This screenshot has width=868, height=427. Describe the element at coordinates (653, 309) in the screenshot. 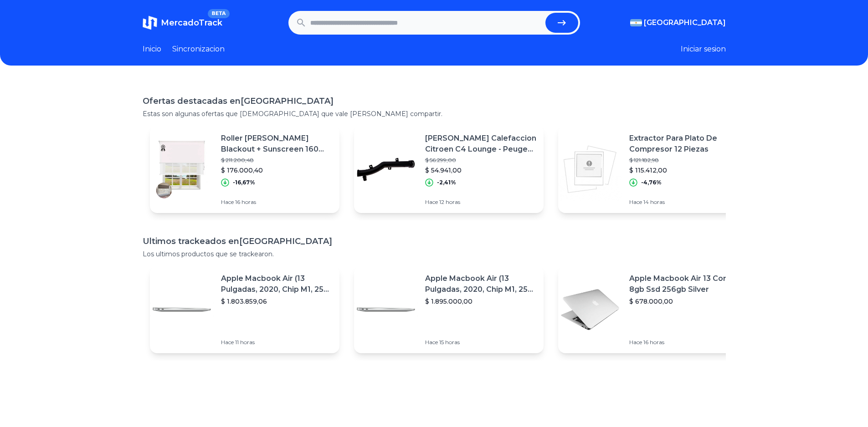

I see `a: Featured imageApple Macbook Air 13 Core I5 8gb Ssd 256gb Silver$ 678.000,00Hace 16 horas` at that location.